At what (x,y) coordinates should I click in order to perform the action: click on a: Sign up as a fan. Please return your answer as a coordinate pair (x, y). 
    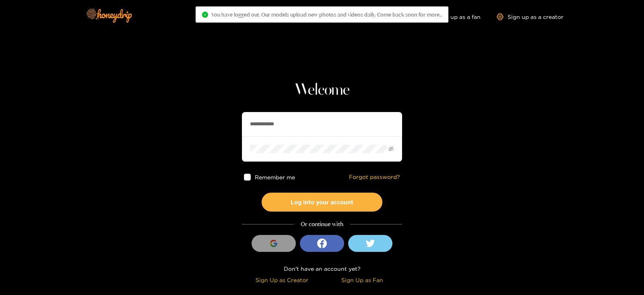
    Looking at the image, I should click on (453, 17).